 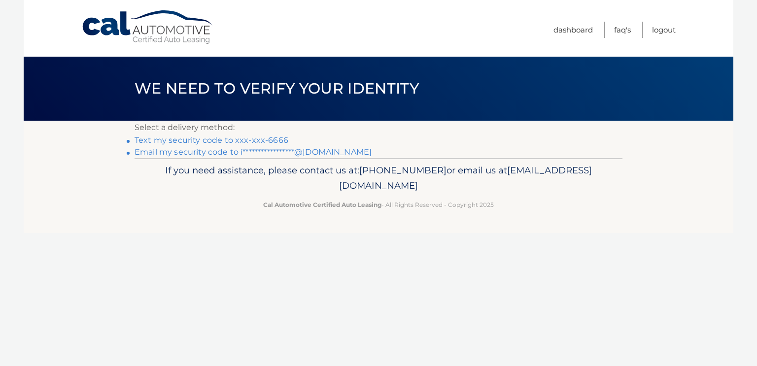 I want to click on a: Logout, so click(x=664, y=30).